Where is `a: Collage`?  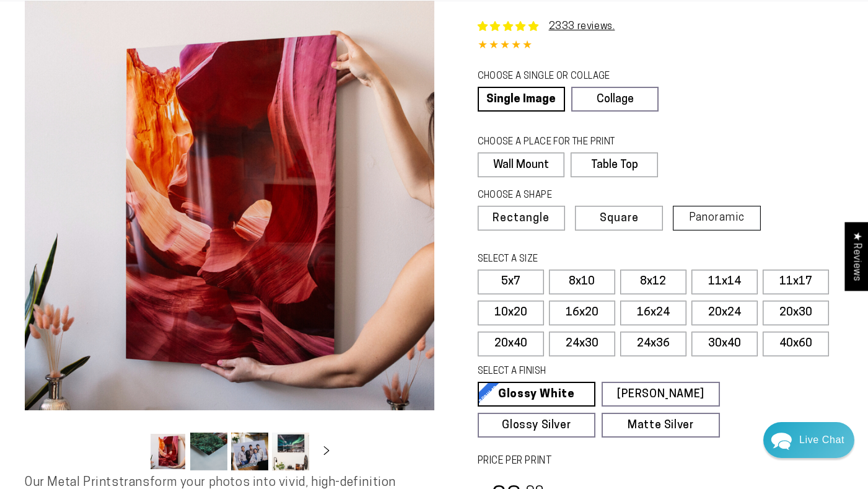
a: Collage is located at coordinates (614, 99).